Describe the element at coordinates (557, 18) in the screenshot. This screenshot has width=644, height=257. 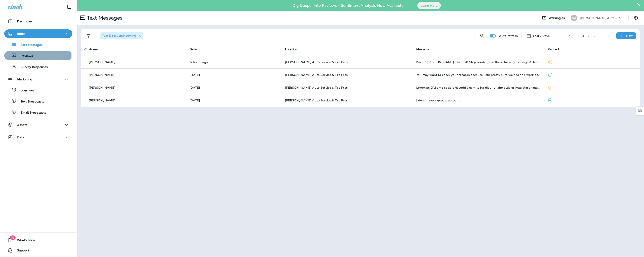
I see `span: Working as:` at that location.